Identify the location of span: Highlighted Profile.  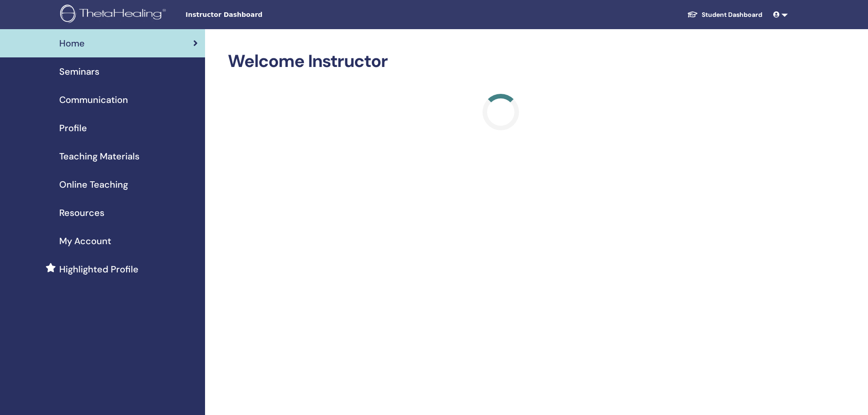
(99, 269).